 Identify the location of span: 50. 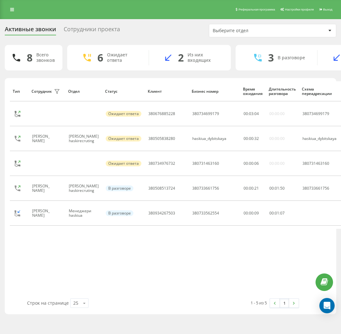
(282, 188).